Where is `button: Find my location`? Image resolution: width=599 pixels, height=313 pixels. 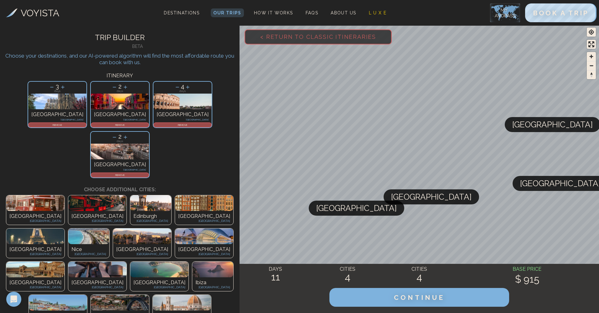 button: Find my location is located at coordinates (591, 32).